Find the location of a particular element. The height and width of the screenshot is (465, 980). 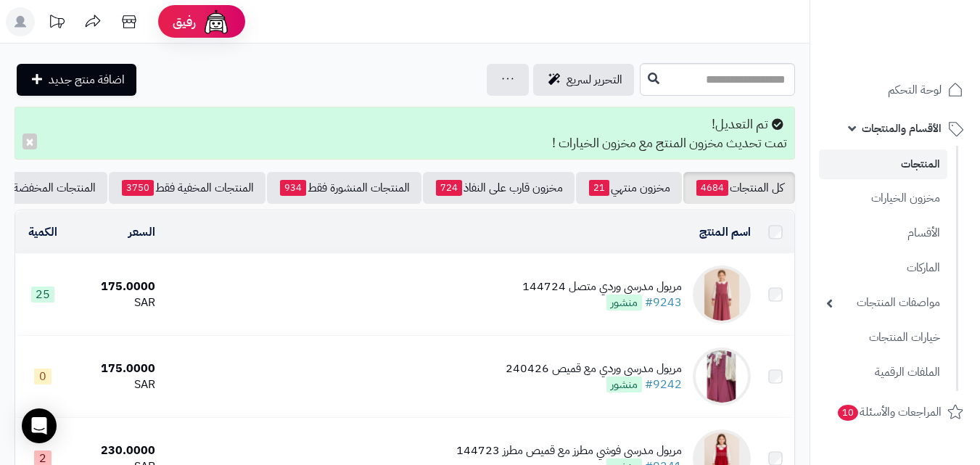

a: المنتجات is located at coordinates (882, 164).